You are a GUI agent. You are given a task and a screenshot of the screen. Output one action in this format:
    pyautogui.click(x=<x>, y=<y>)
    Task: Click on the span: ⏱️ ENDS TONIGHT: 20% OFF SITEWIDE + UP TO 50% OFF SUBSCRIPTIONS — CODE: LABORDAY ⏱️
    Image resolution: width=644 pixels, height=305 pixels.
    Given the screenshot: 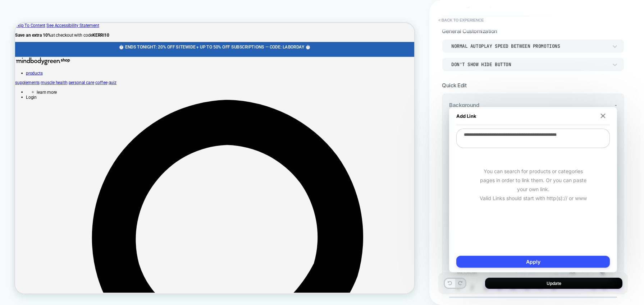 What is the action you would take?
    pyautogui.click(x=266, y=32)
    